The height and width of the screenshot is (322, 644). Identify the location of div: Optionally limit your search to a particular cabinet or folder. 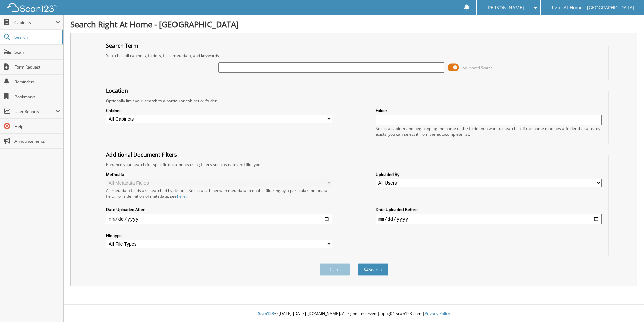
(354, 100).